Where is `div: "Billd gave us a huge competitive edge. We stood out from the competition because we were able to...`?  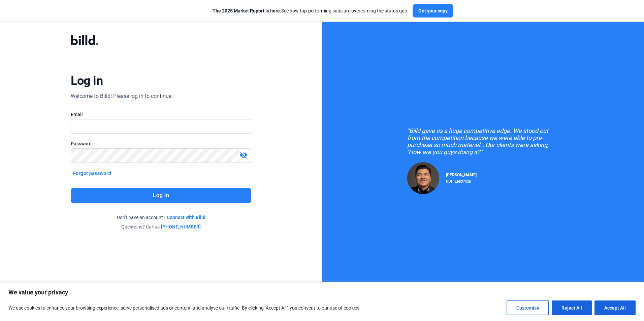
div: "Billd gave us a huge competitive edge. We stood out from the competition because we were able to... is located at coordinates (483, 142).